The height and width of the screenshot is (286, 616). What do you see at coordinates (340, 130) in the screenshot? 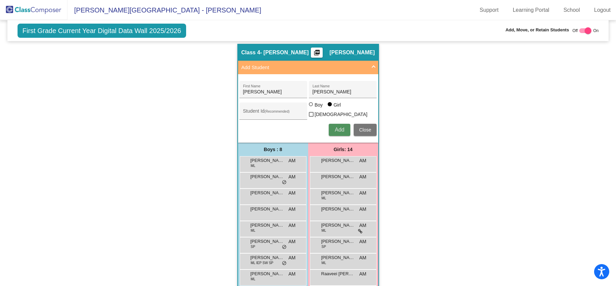
I see `button: Add` at bounding box center [340, 130].